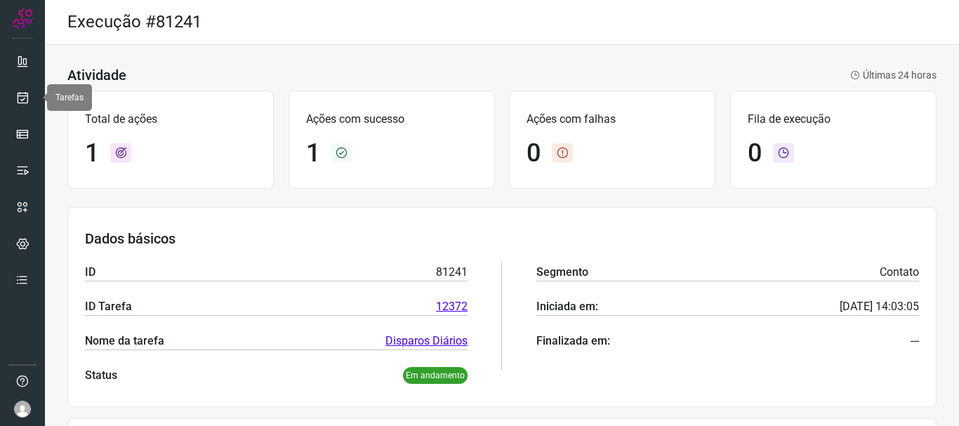 This screenshot has width=959, height=426. Describe the element at coordinates (833, 119) in the screenshot. I see `p: Fila de execução` at that location.